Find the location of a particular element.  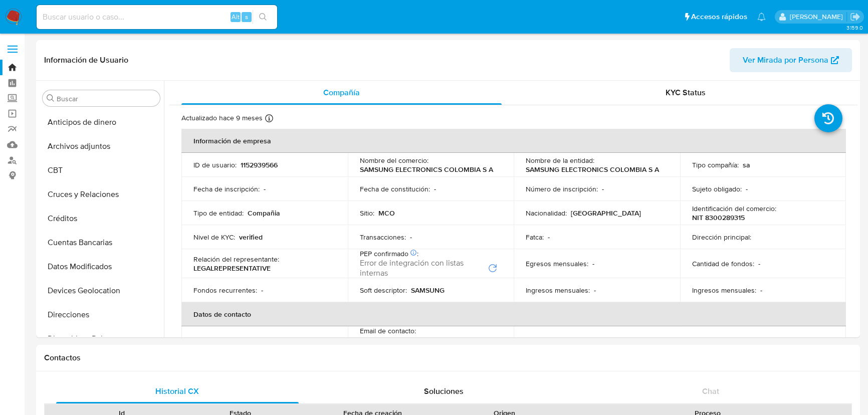

p: Egresos mensuales : is located at coordinates (557, 264).